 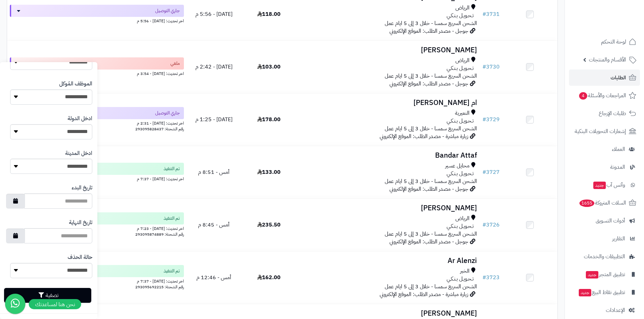 What do you see at coordinates (80, 118) in the screenshot?
I see `label: ادخل الدولة` at bounding box center [80, 118].